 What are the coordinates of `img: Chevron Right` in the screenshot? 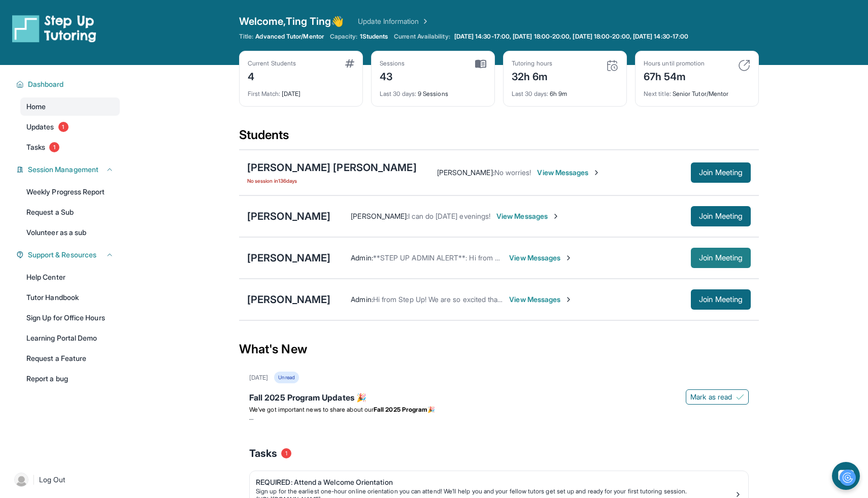 It's located at (425, 21).